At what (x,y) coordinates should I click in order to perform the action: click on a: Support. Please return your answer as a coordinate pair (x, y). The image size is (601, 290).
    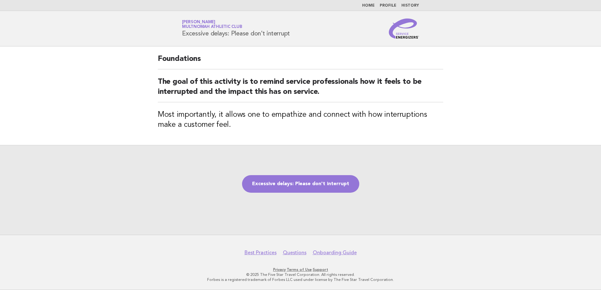
    Looking at the image, I should click on (320, 270).